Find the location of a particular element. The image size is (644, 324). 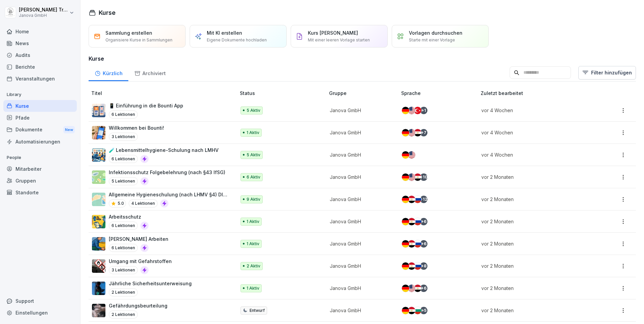

p: 5.0 is located at coordinates (120, 203).